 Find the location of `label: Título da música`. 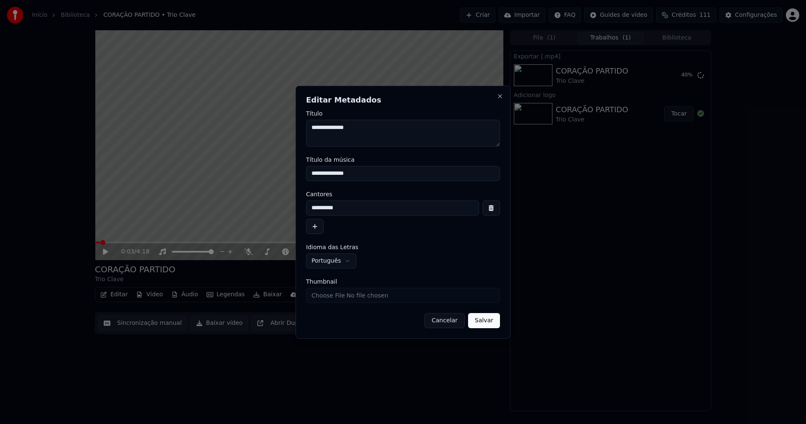

label: Título da música is located at coordinates (403, 160).